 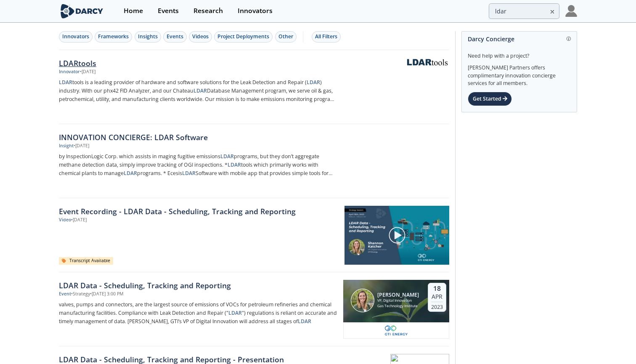 I want to click on div: All Filters, so click(x=326, y=36).